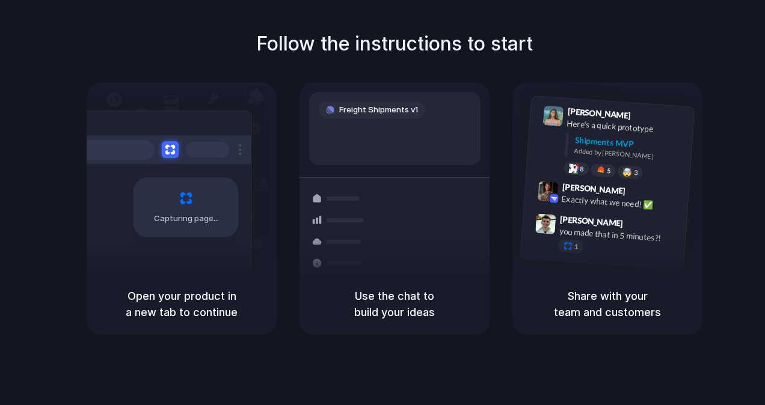 The image size is (765, 405). What do you see at coordinates (627, 128) in the screenshot?
I see `div: Here's a quick prototype` at bounding box center [627, 128].